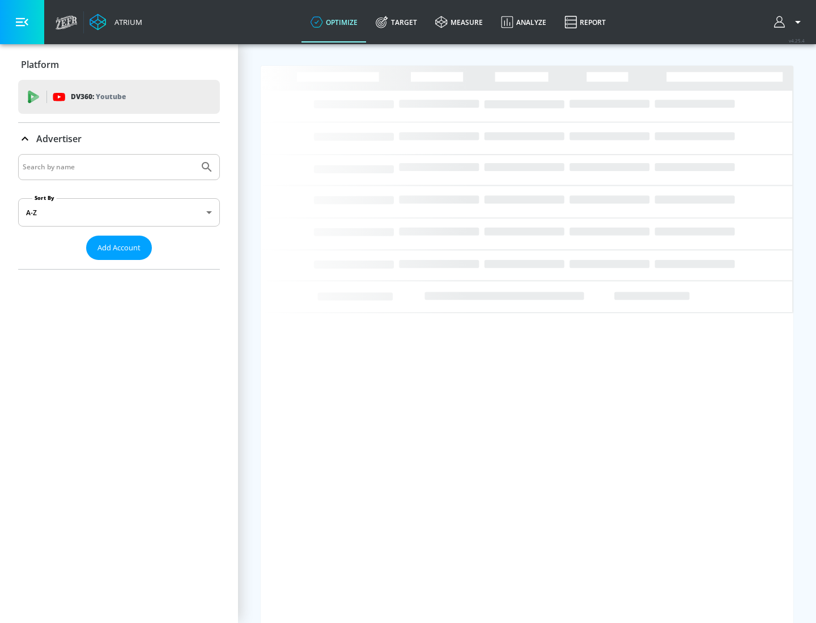 The image size is (816, 623). Describe the element at coordinates (119, 97) in the screenshot. I see `div: DV360: Youtube` at that location.